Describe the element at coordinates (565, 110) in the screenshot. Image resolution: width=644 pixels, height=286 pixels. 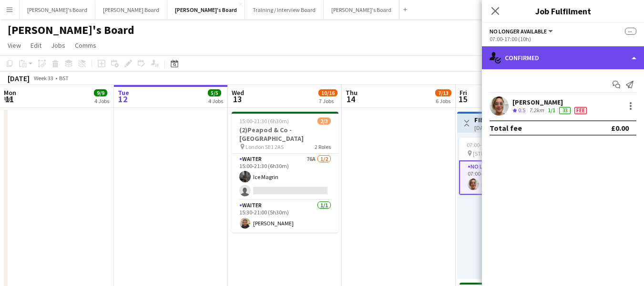
I see `div: 33` at that location.